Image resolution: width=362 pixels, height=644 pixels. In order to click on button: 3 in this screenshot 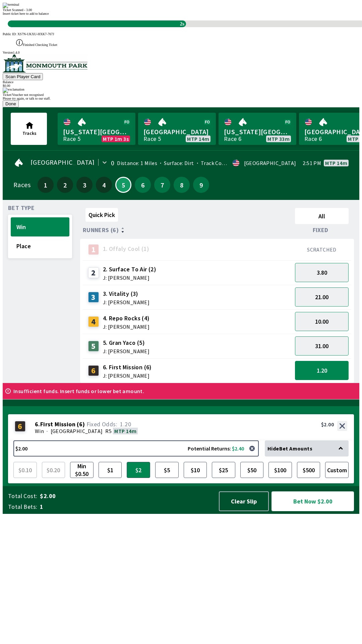, I will do `click(84, 185)`.